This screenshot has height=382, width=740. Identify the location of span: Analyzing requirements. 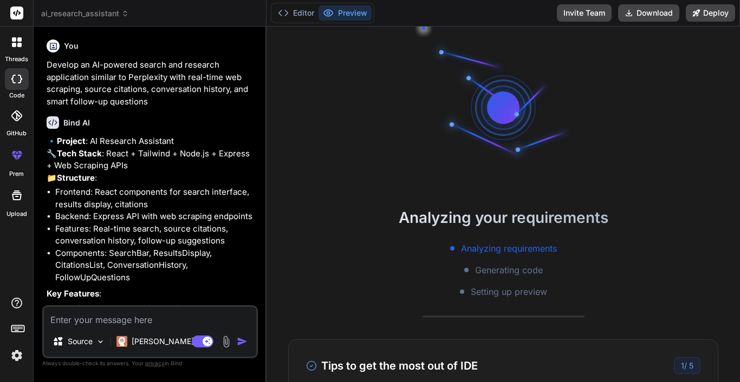
(508, 249).